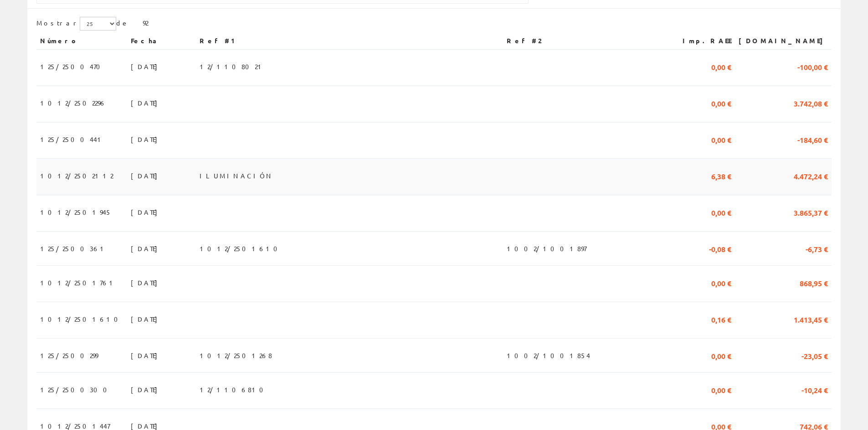 This screenshot has height=430, width=868. What do you see at coordinates (548, 356) in the screenshot?
I see `span: 1002/1001854` at bounding box center [548, 356].